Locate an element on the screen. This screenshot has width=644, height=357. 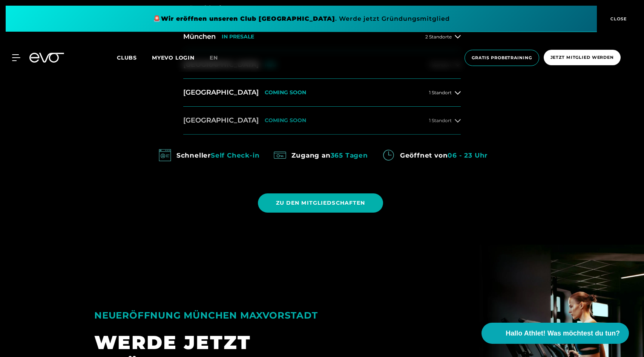
span: Gratis Probetraining is located at coordinates (502, 58).